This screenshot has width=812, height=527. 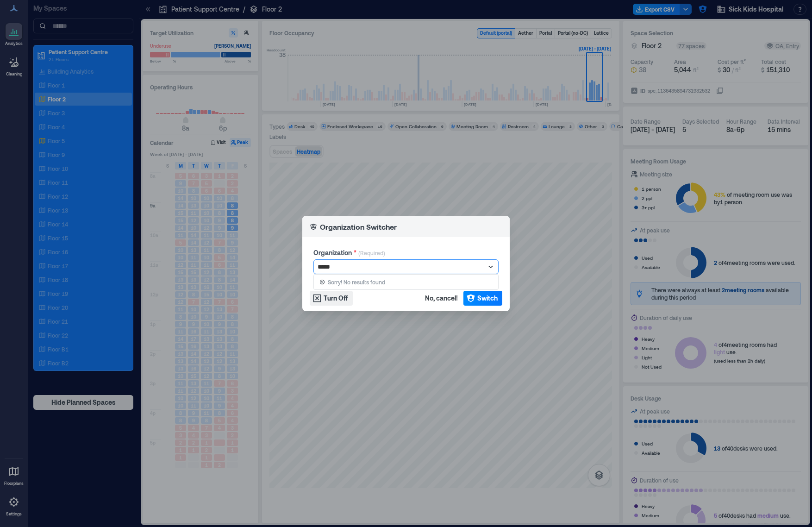 What do you see at coordinates (441, 298) in the screenshot?
I see `button: No, cancel!` at bounding box center [441, 298].